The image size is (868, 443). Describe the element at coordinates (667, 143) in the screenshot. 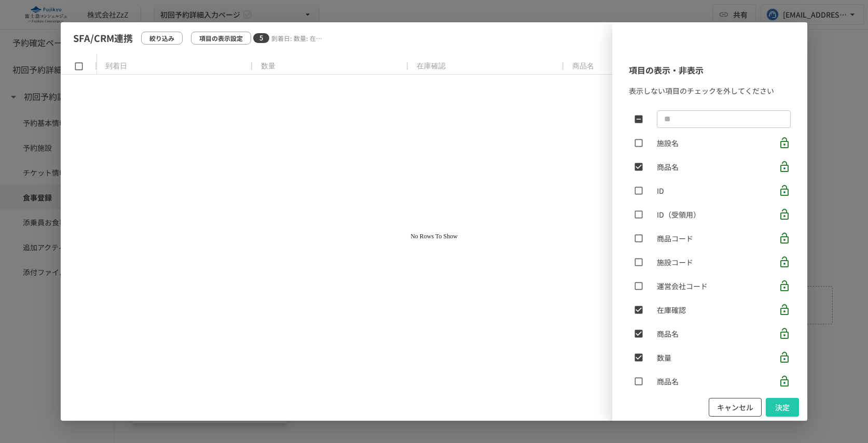

I see `p: 施設名` at that location.